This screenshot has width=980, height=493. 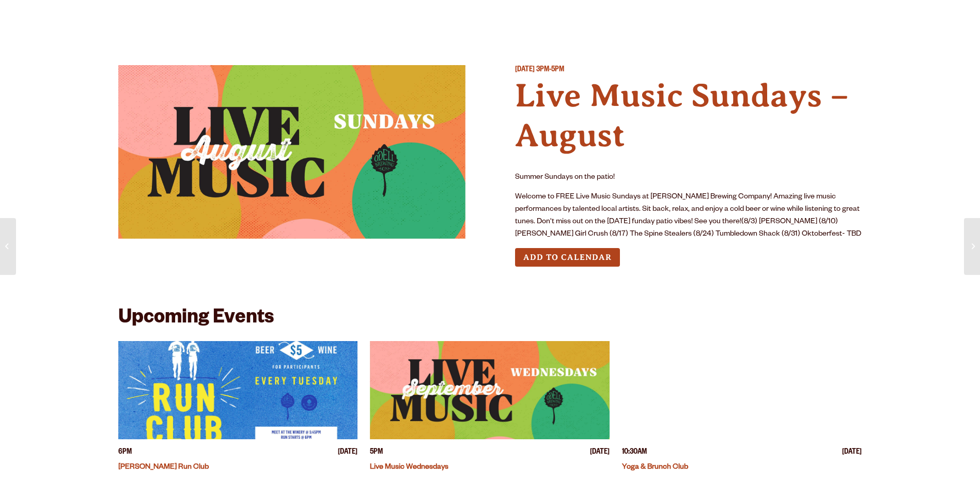 I want to click on span: Beer Finder, so click(x=798, y=17).